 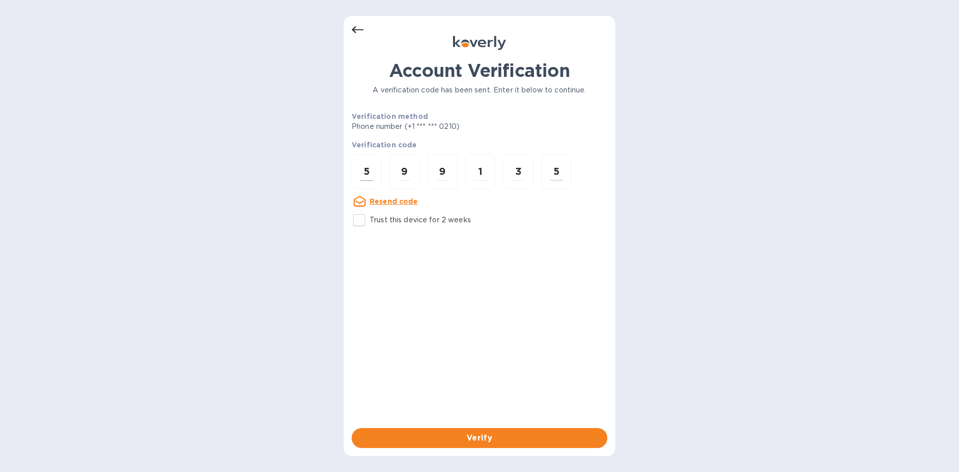 I want to click on h1: Account Verification, so click(x=479, y=70).